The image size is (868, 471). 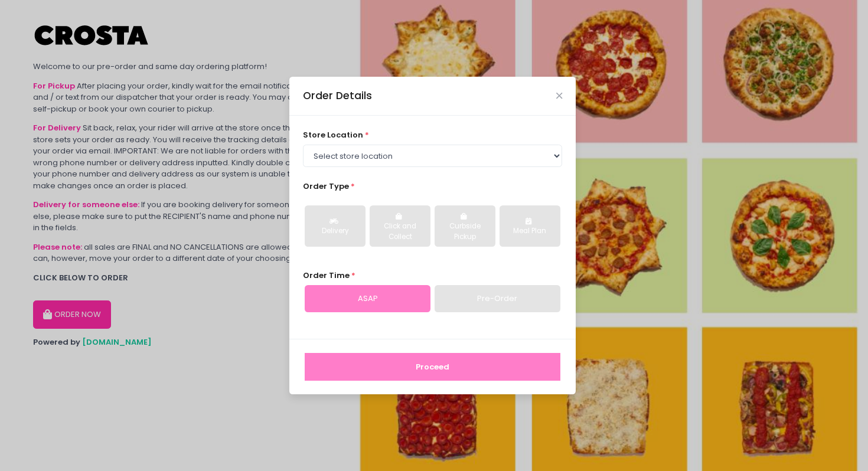 What do you see at coordinates (335, 231) in the screenshot?
I see `div: Delivery` at bounding box center [335, 231].